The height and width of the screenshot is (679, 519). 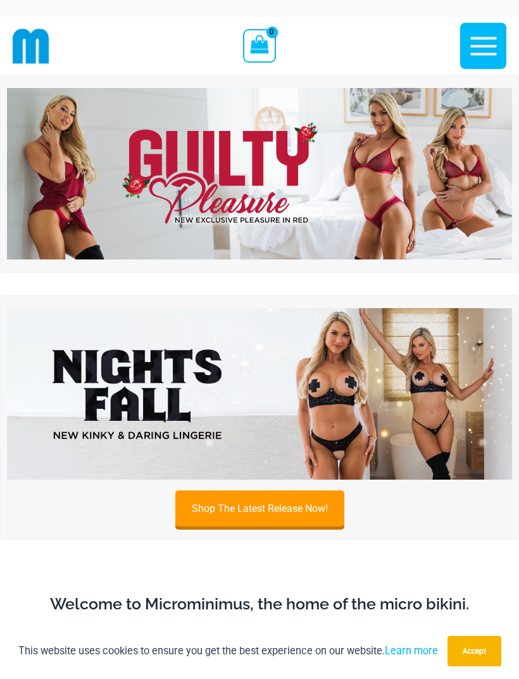 I want to click on a: Learn more, so click(x=411, y=650).